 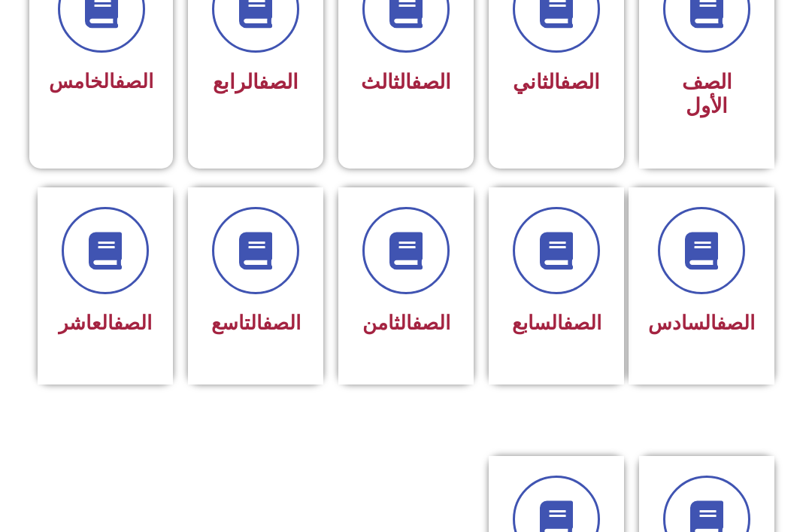 I want to click on span: الثالث, so click(x=406, y=82).